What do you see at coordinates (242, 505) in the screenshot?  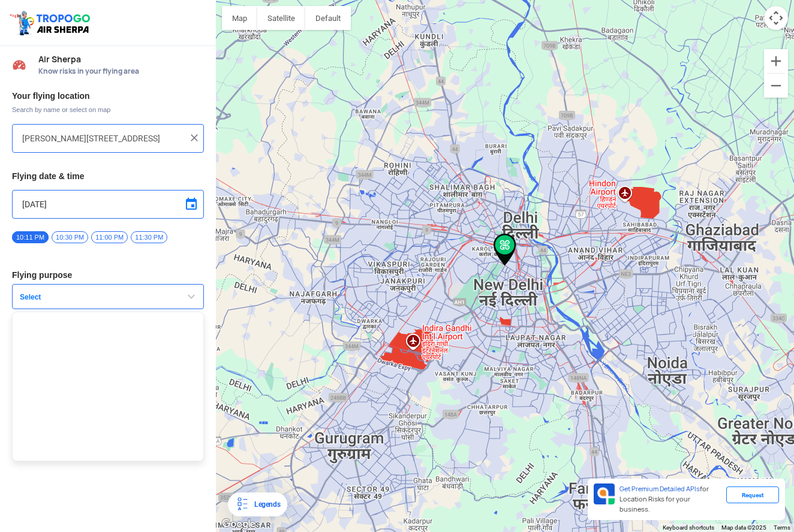 I see `img: Legends` at bounding box center [242, 505].